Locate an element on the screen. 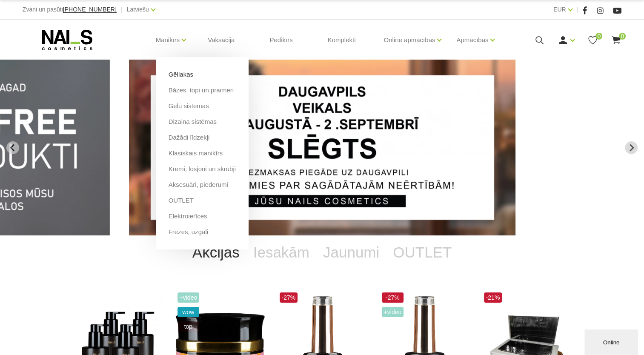  a: Klasiskais manikīrs is located at coordinates (196, 153).